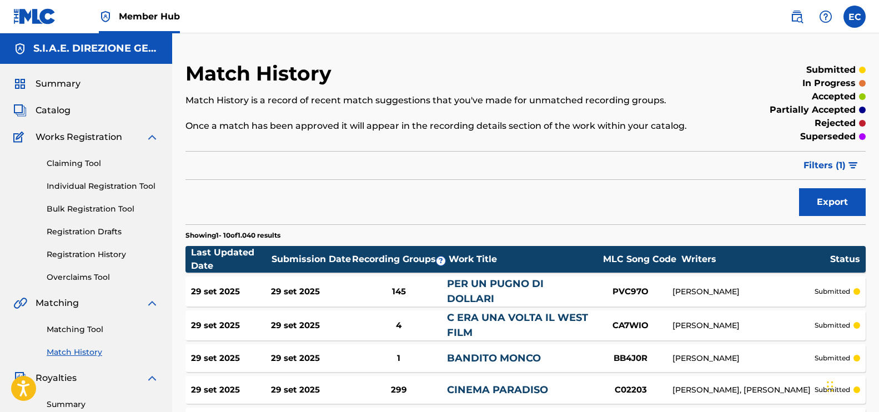  I want to click on img: Accounts, so click(20, 49).